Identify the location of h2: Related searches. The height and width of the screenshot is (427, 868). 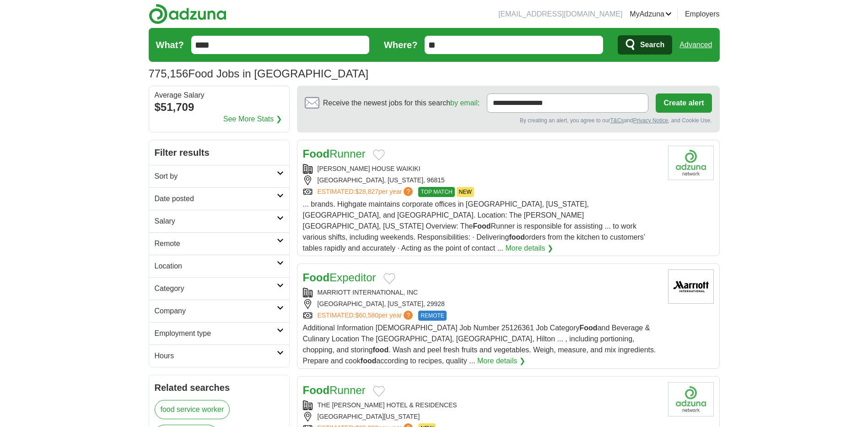
(219, 388).